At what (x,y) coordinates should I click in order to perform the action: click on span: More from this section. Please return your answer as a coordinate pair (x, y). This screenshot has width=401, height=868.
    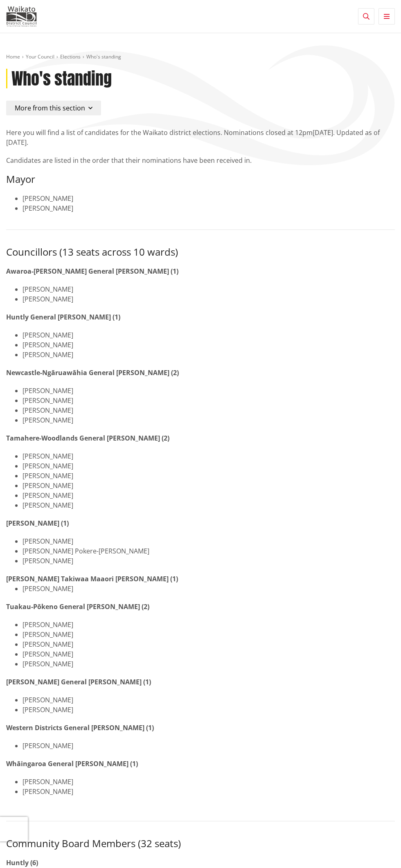
    Looking at the image, I should click on (50, 108).